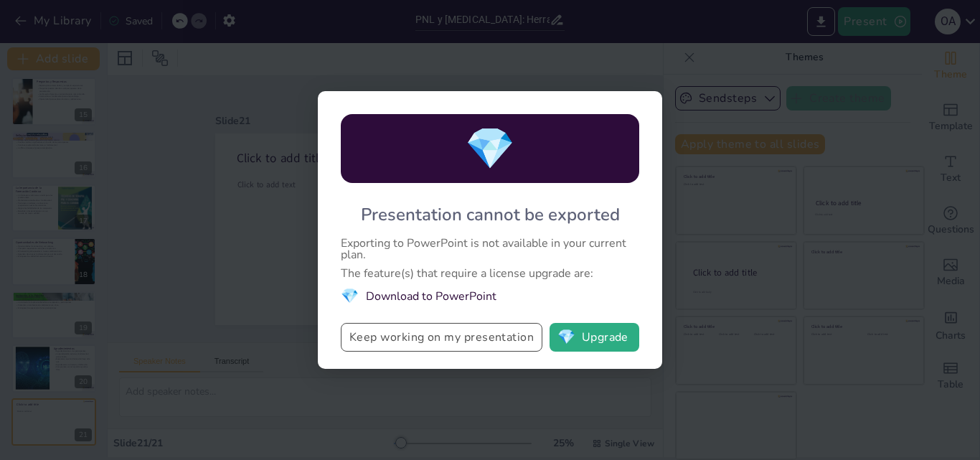  I want to click on button: Keep working on my presentation, so click(441, 337).